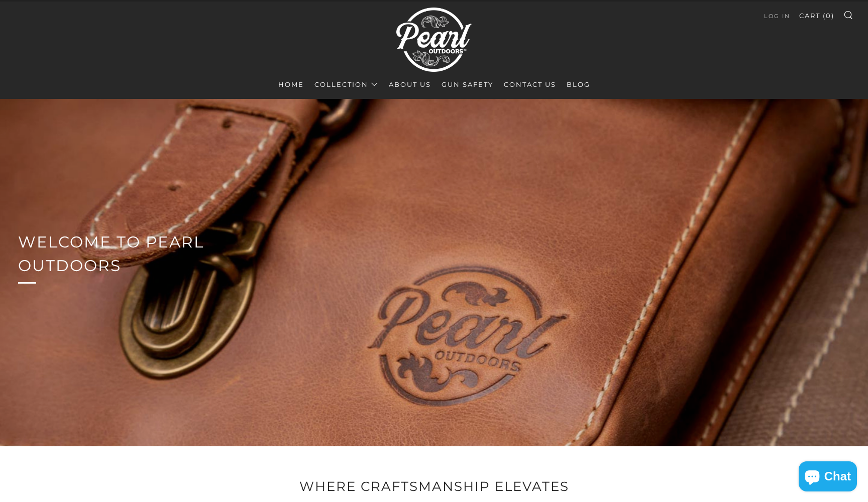 This screenshot has width=868, height=502. Describe the element at coordinates (434, 39) in the screenshot. I see `img: Pearl Outdoors | Luxury Leather Pistol Bags & Executive Range Bags` at that location.